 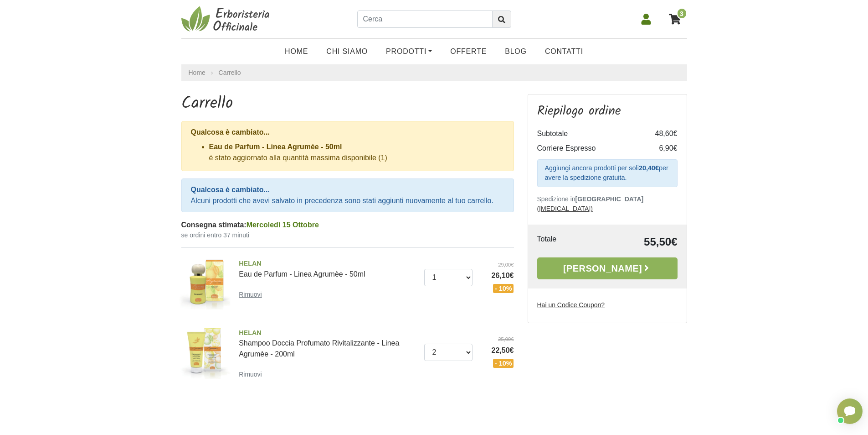 What do you see at coordinates (590, 148) in the screenshot?
I see `td: Corriere Espresso` at bounding box center [590, 148].